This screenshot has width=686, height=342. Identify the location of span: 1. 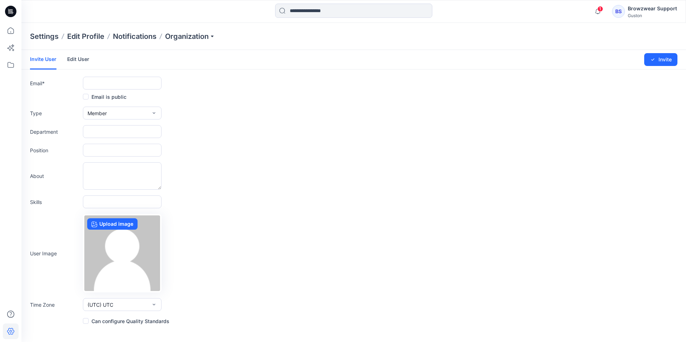
(600, 9).